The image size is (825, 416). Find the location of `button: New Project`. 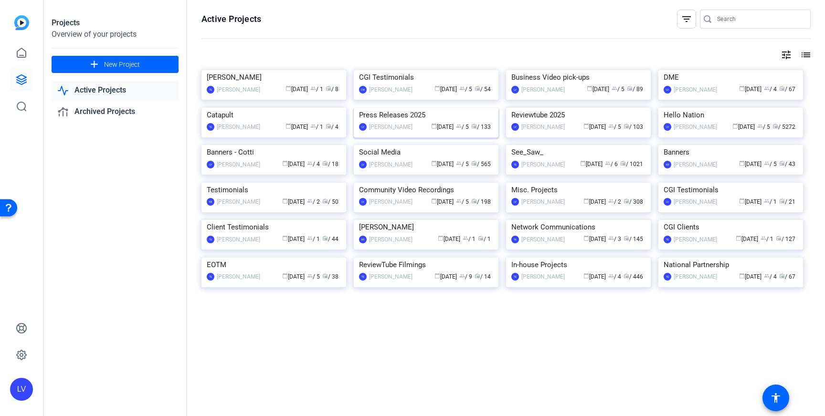

button: New Project is located at coordinates (115, 64).